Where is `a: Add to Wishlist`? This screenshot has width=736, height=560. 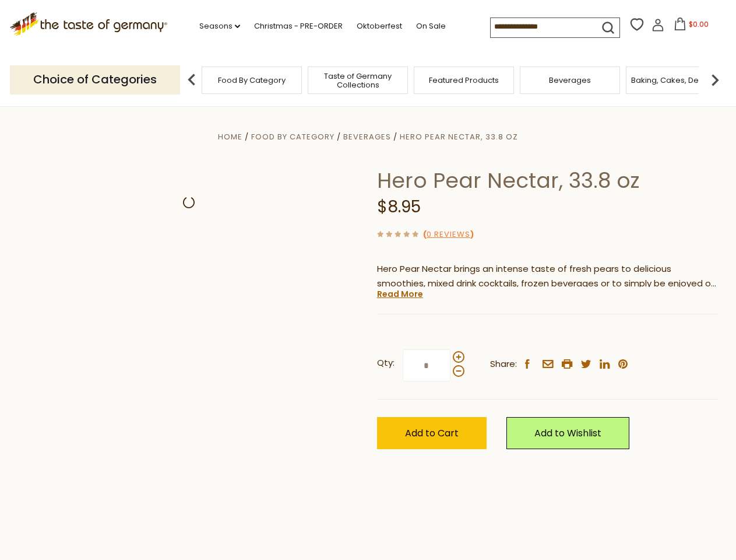
a: Add to Wishlist is located at coordinates (568, 433).